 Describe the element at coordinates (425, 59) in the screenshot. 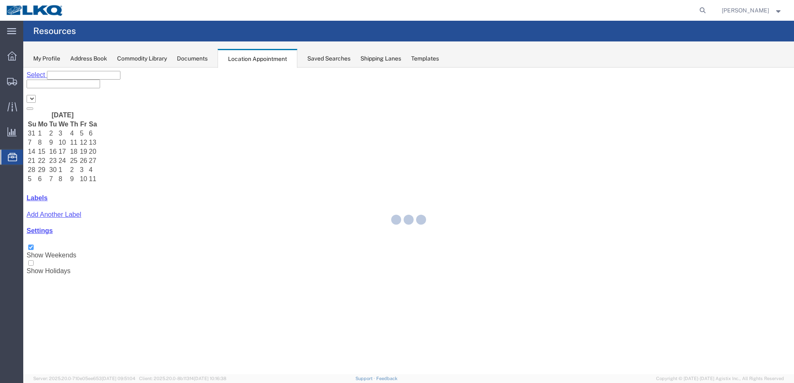

I see `div: Templates` at that location.